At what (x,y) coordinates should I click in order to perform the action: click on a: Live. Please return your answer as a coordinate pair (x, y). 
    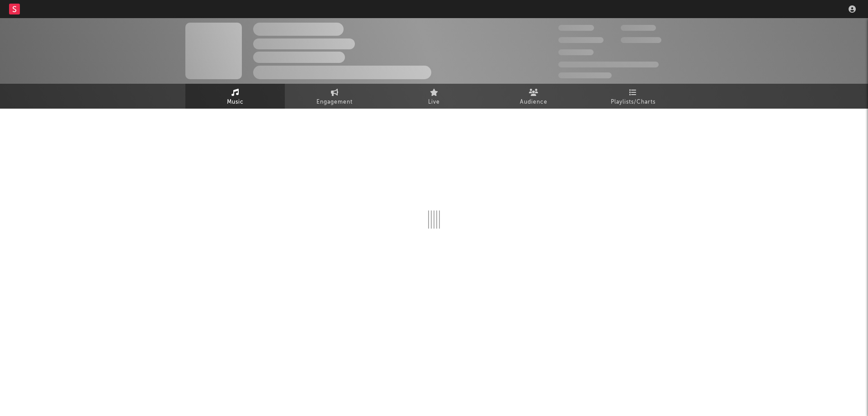
    Looking at the image, I should click on (434, 96).